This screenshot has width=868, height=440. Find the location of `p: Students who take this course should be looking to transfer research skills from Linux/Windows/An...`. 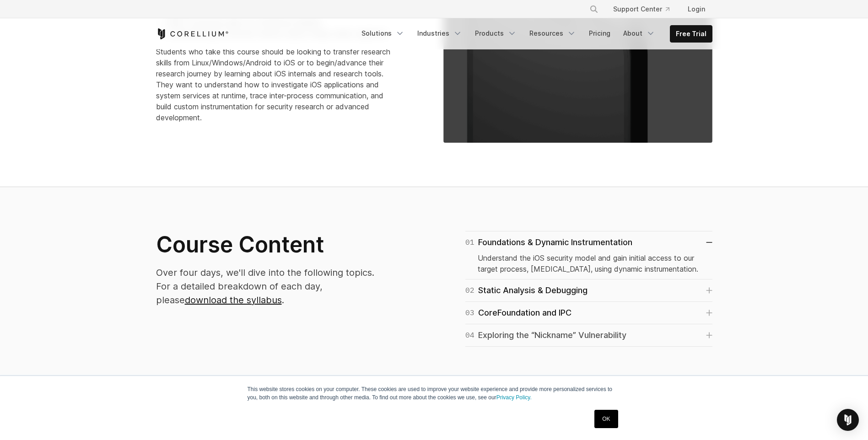

p: Students who take this course should be looking to transfer research skills from Linux/Windows/An... is located at coordinates (274, 85).